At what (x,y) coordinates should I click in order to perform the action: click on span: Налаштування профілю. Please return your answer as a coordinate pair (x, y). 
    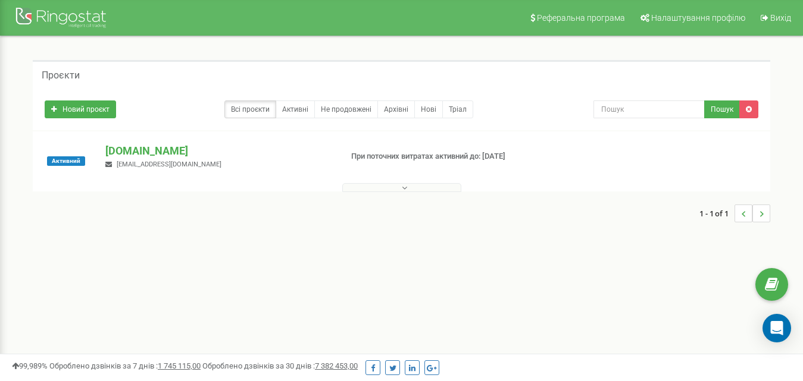
    Looking at the image, I should click on (698, 18).